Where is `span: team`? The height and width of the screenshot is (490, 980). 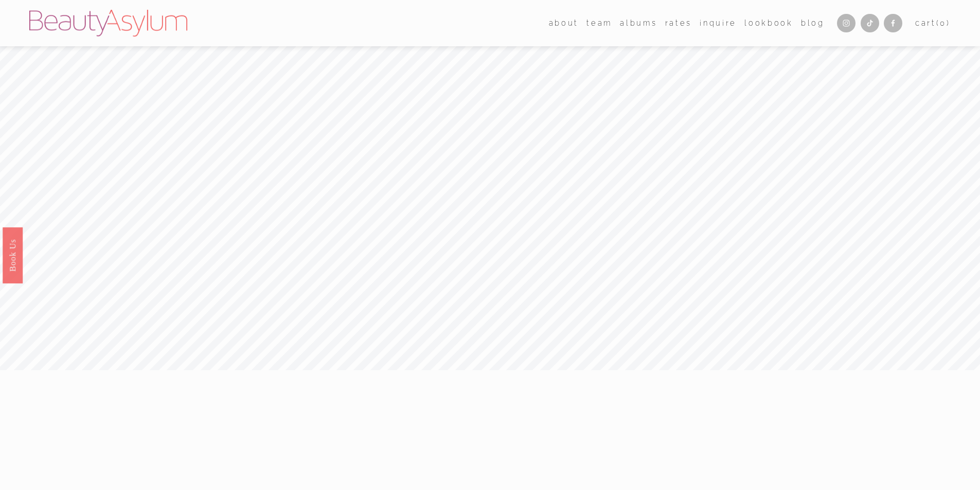 span: team is located at coordinates (599, 23).